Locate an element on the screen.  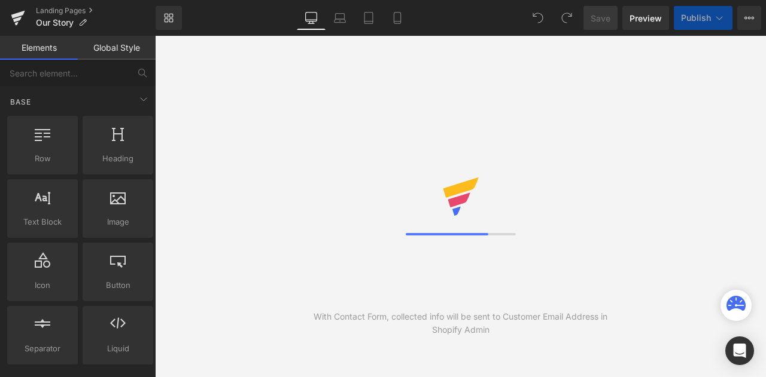
a: Global Style is located at coordinates (117, 48).